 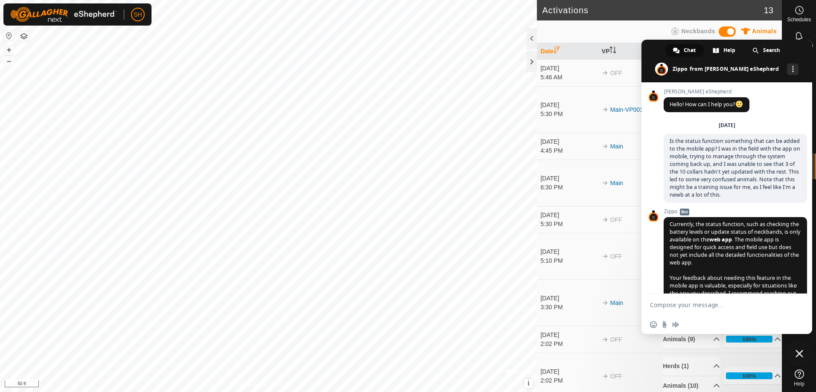 I want to click on div: 6:30 PM, so click(x=569, y=187).